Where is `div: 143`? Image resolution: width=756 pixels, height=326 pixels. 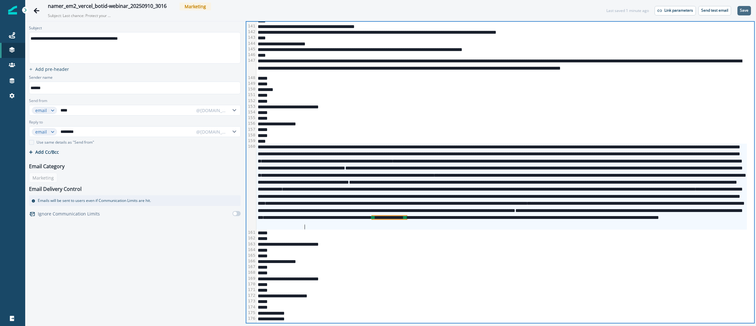
div: 143 is located at coordinates (251, 37).